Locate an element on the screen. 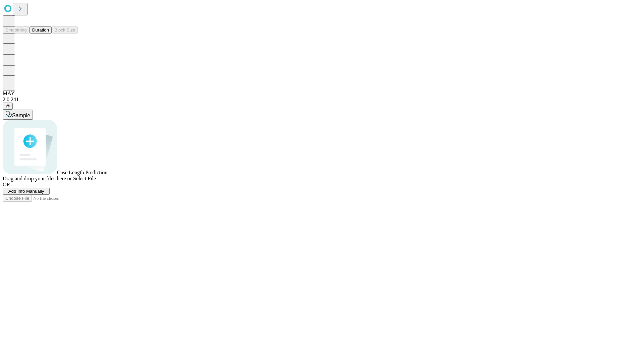 The image size is (644, 362). span: Drag and drop your files here or is located at coordinates (37, 178).